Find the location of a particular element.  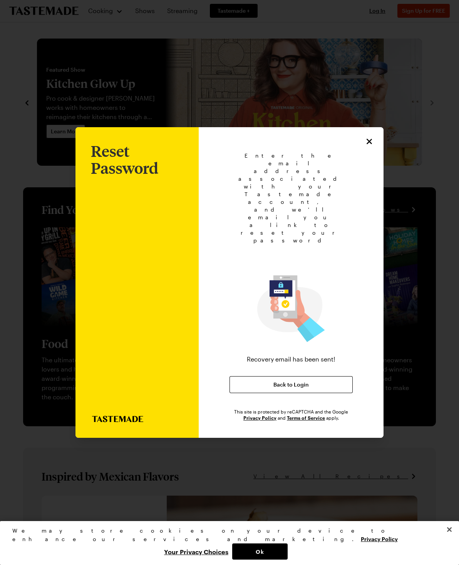

span: Enter the email address associated with your Tastemade account, and we'll email you a link to res... is located at coordinates (291, 198).